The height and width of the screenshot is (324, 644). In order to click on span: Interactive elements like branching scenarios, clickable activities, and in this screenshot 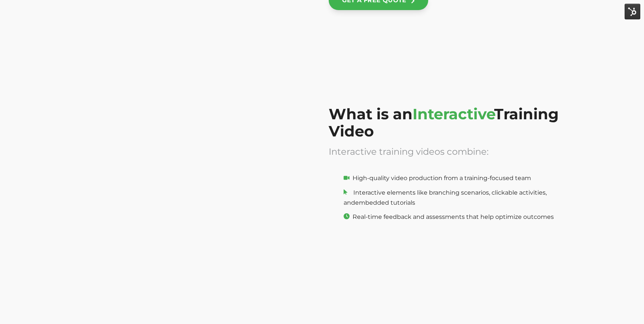, I will do `click(445, 198)`.